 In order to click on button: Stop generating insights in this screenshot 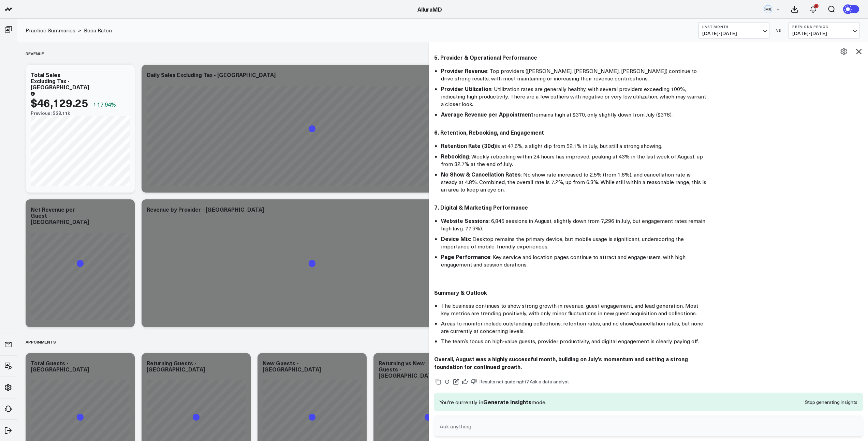, I will do `click(831, 403)`.